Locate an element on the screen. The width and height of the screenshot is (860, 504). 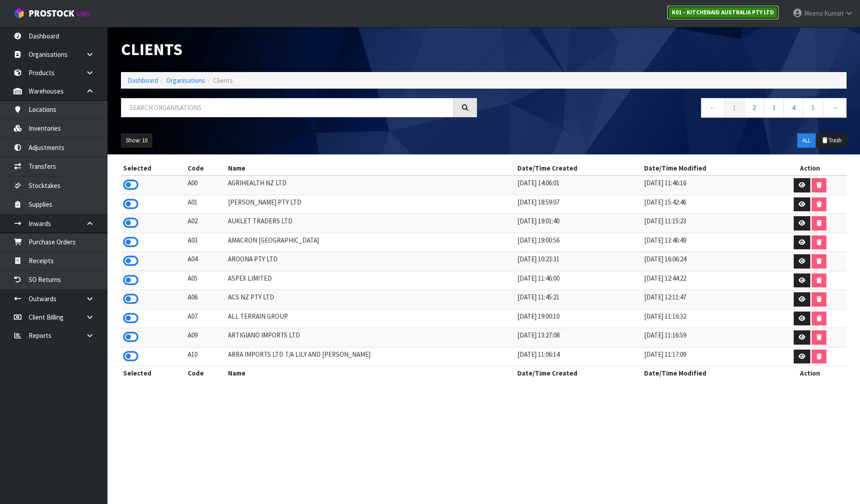
span: ProStock is located at coordinates (52, 13).